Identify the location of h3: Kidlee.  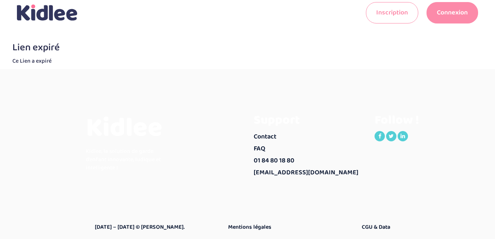
(127, 128).